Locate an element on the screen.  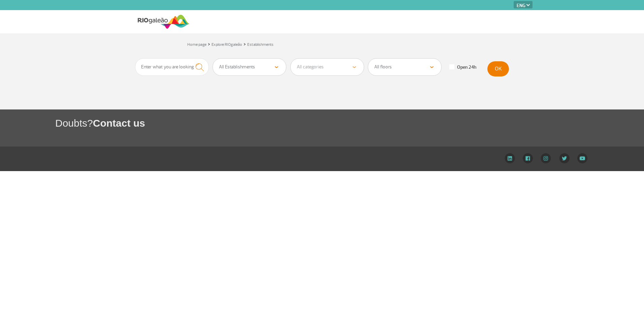
input: Enter what you are looking for is located at coordinates (172, 67).